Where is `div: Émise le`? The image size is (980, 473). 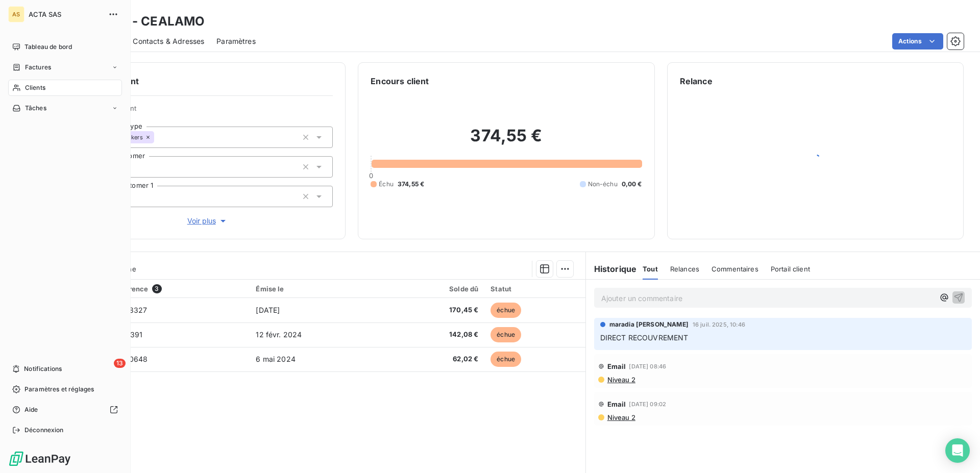 div: Émise le is located at coordinates (318, 289).